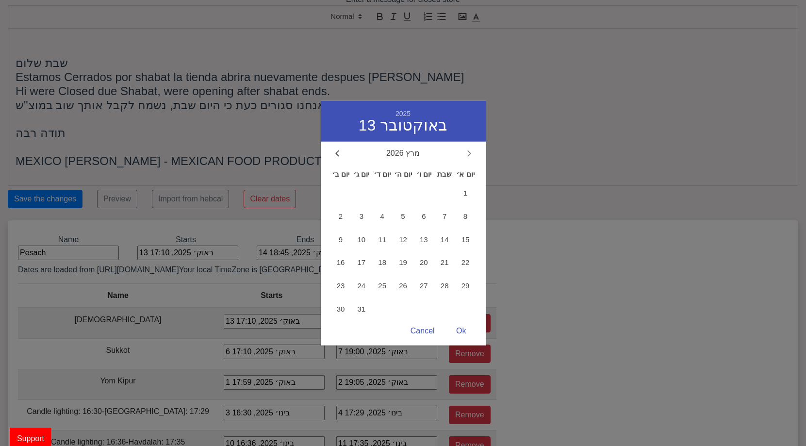 The width and height of the screenshot is (806, 446). I want to click on div: מרץ 2026, so click(403, 153).